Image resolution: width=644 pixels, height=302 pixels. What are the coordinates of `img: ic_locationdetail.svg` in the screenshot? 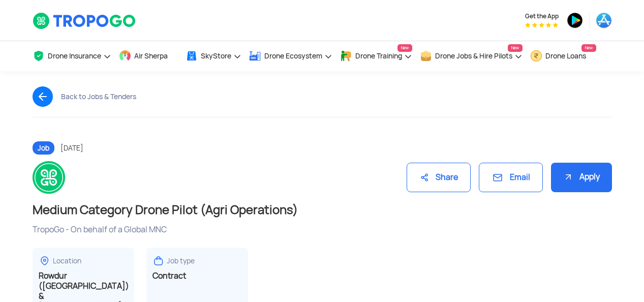 It's located at (45, 261).